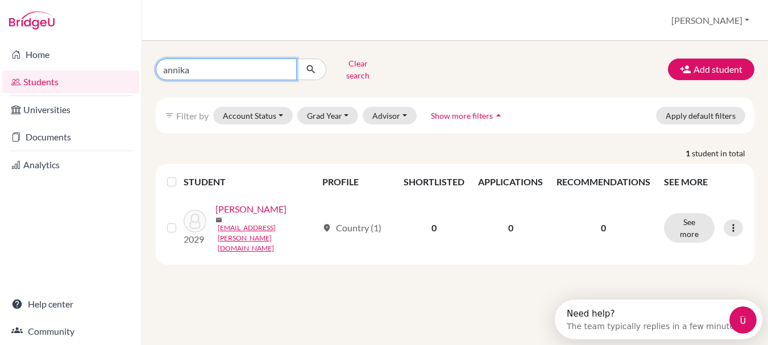 Image resolution: width=768 pixels, height=345 pixels. What do you see at coordinates (70, 110) in the screenshot?
I see `a: Universities` at bounding box center [70, 110].